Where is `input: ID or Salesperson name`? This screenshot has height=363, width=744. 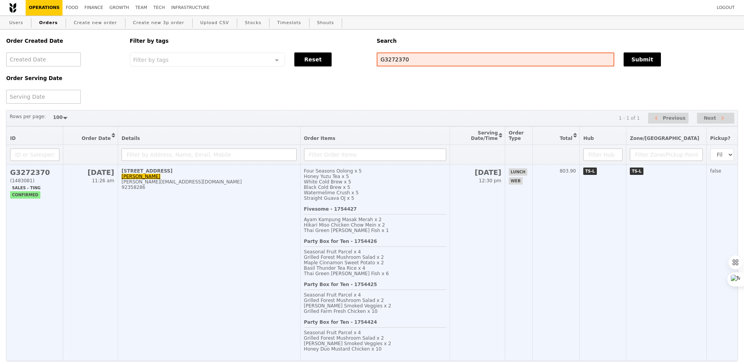
input: ID or Salesperson name is located at coordinates (35, 155).